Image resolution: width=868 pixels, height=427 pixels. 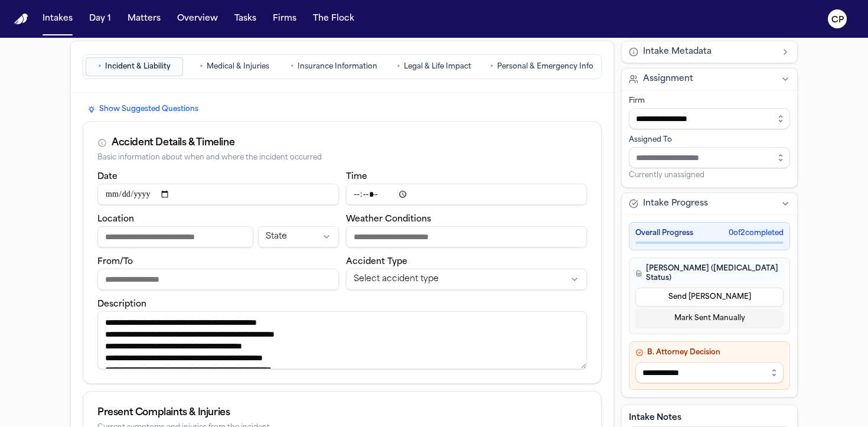 I want to click on div: Firm, so click(x=708, y=101).